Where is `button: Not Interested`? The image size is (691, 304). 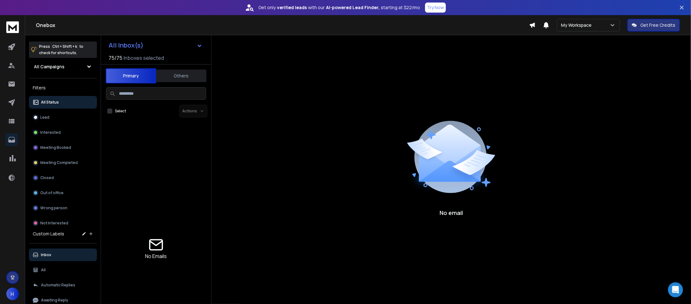
button: Not Interested is located at coordinates (63, 223).